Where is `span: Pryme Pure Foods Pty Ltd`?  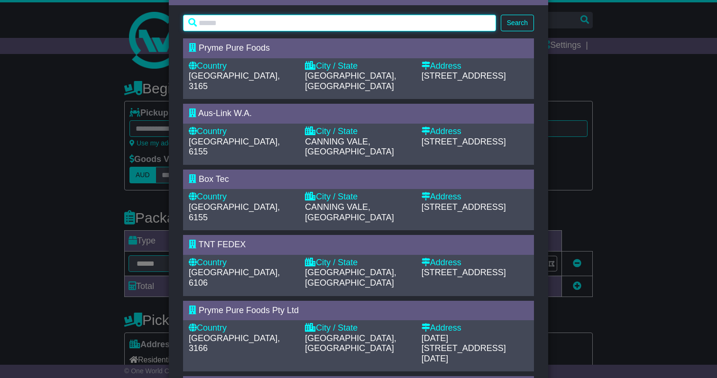 span: Pryme Pure Foods Pty Ltd is located at coordinates (248, 310).